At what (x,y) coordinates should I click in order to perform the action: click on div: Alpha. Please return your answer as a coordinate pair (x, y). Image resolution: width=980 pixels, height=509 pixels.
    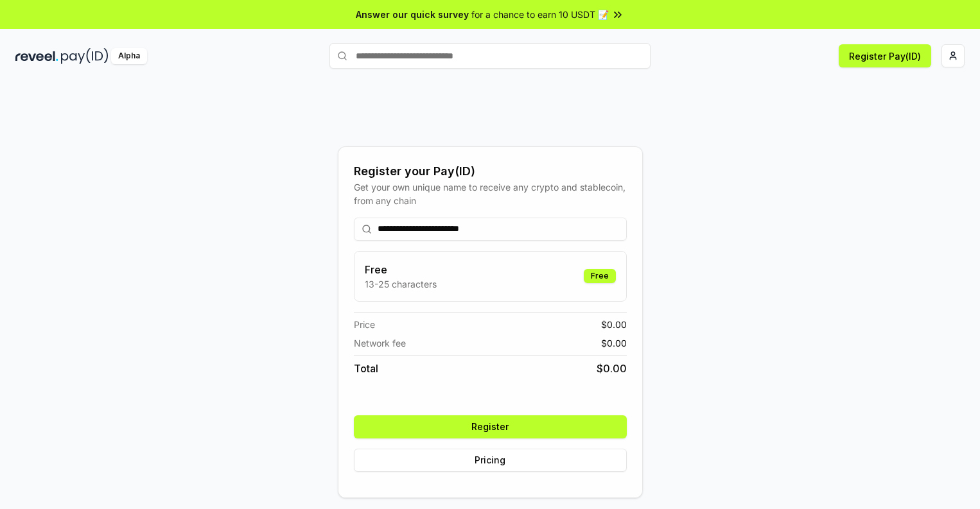
    Looking at the image, I should click on (129, 55).